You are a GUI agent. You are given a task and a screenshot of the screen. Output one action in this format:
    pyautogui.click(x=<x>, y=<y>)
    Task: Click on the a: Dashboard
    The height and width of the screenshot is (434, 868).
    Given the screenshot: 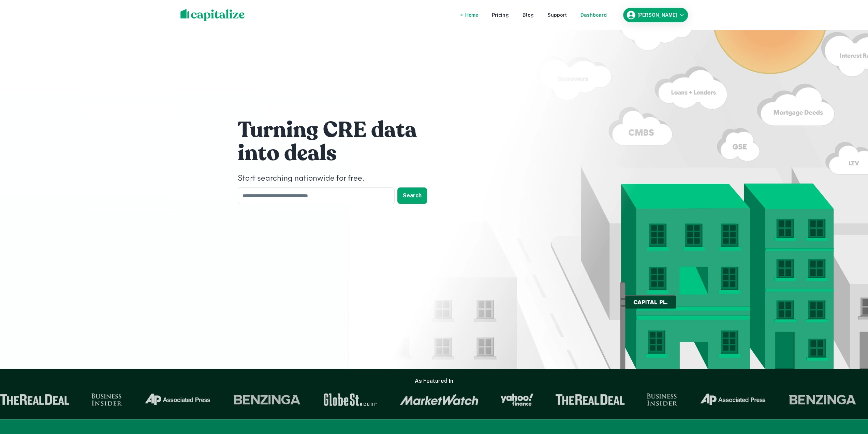 What is the action you would take?
    pyautogui.click(x=593, y=15)
    